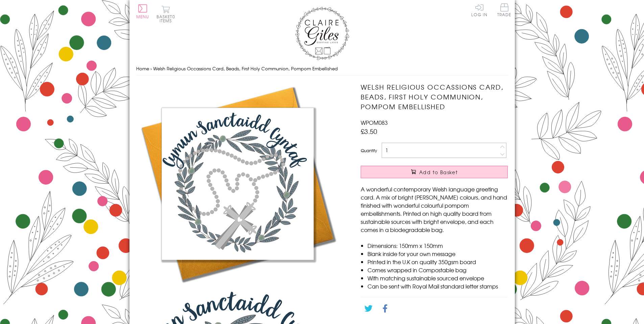 This screenshot has height=324, width=644. I want to click on a: Log In, so click(480, 10).